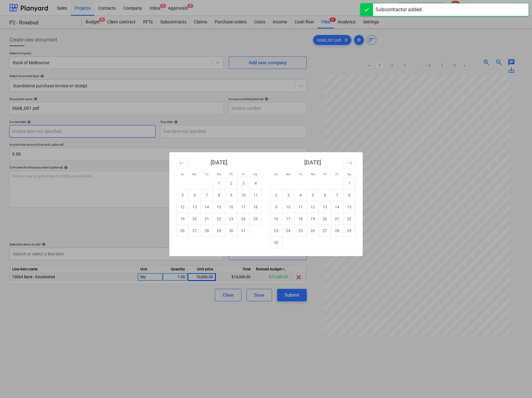 The height and width of the screenshot is (398, 532). Describe the element at coordinates (182, 163) in the screenshot. I see `button: Move backward to switch to the previous month.` at that location.